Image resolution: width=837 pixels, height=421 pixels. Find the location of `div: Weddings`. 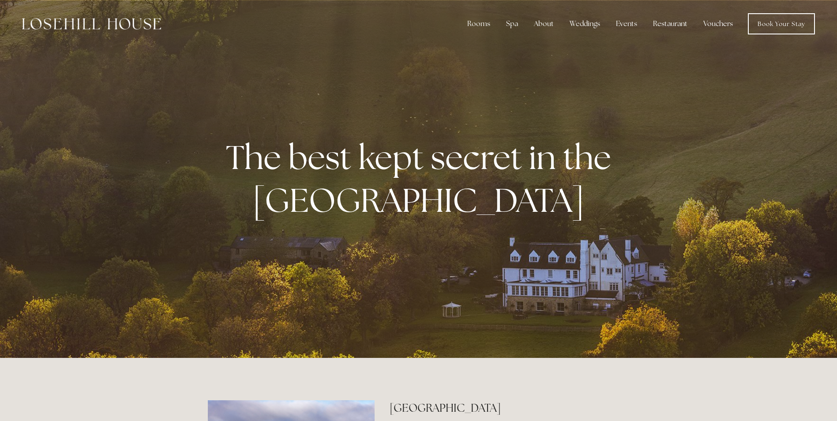

div: Weddings is located at coordinates (585, 24).